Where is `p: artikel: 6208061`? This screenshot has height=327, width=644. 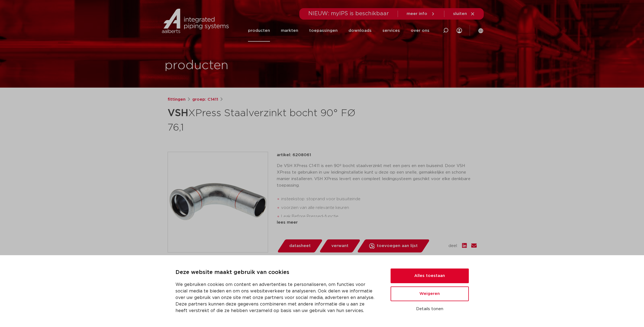 p: artikel: 6208061 is located at coordinates (294, 155).